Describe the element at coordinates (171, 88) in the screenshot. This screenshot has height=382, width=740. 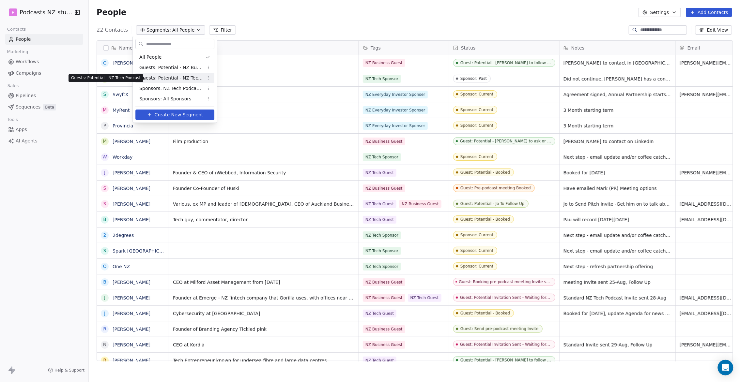
I see `span: Sponsors: NZ Tech Podcast - current` at that location.